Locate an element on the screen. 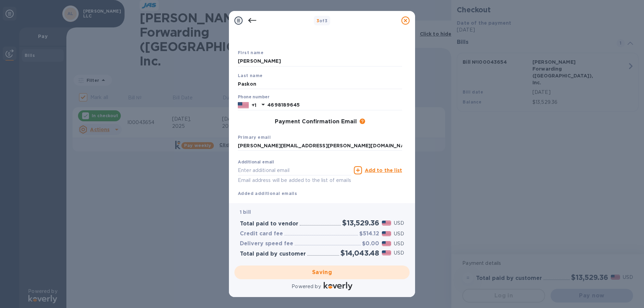 Image resolution: width=644 pixels, height=308 pixels. b: 1 bill is located at coordinates (245, 212).